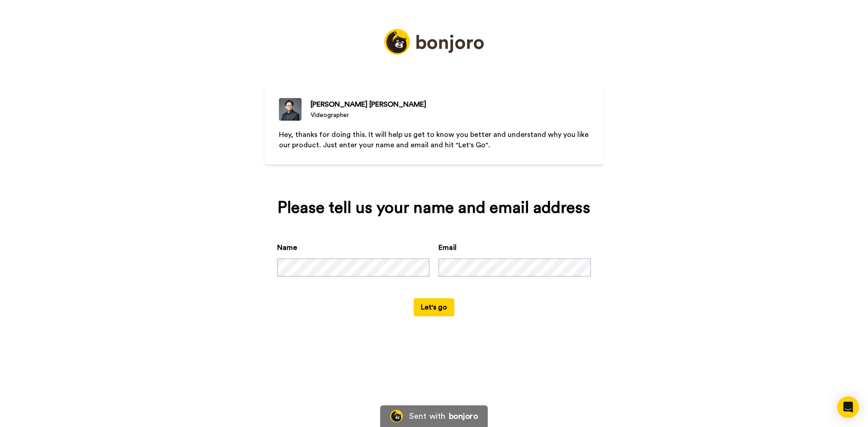  I want to click on img: Bonjoro Logo, so click(397, 417).